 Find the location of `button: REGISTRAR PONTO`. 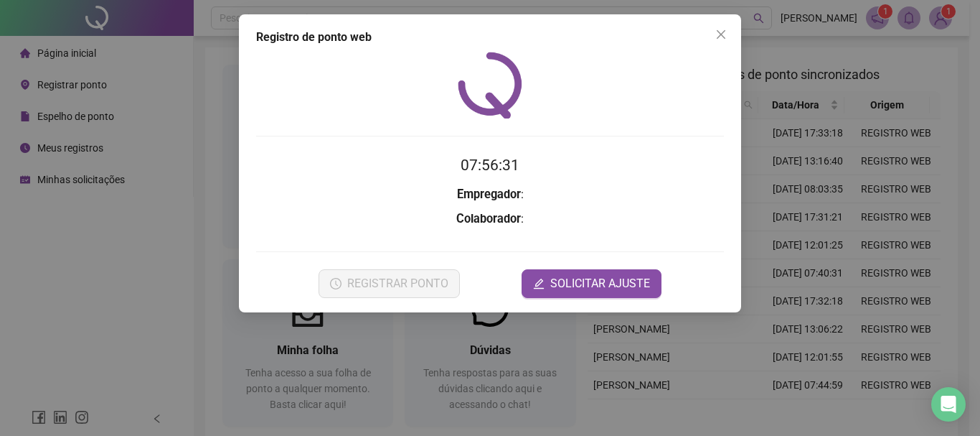

button: REGISTRAR PONTO is located at coordinates (389, 284).